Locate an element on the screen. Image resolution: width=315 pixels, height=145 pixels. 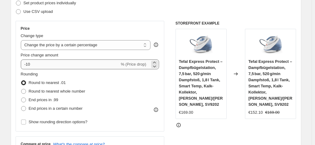
span: Rounding is located at coordinates (29, 74).